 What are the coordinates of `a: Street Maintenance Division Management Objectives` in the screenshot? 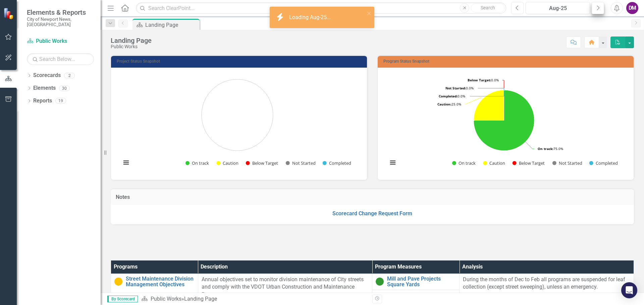 It's located at (160, 282).